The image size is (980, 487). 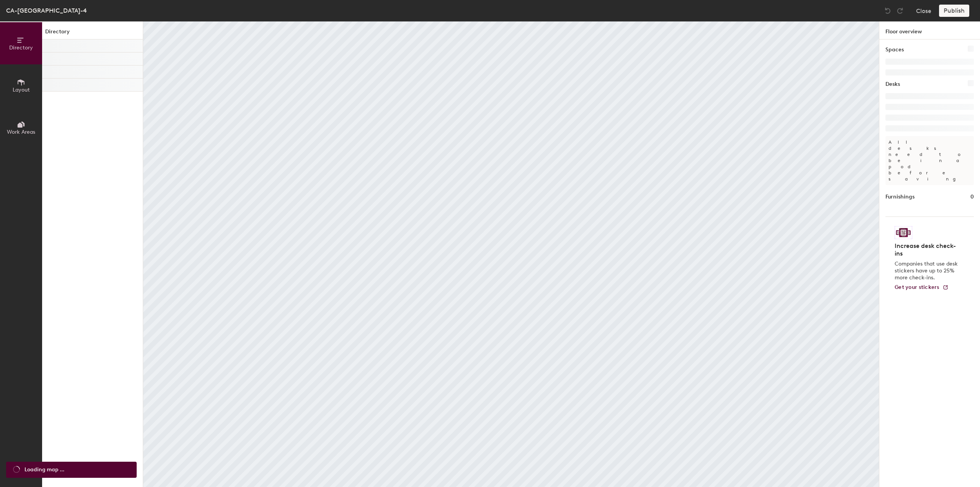 What do you see at coordinates (511, 254) in the screenshot?
I see `canvas: Map` at bounding box center [511, 254].